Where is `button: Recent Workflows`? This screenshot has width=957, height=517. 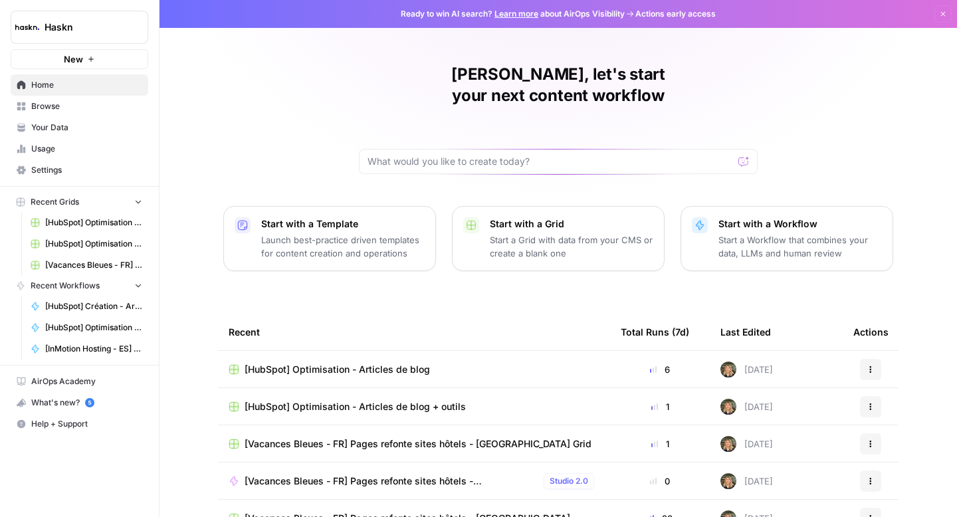 button: Recent Workflows is located at coordinates (79, 286).